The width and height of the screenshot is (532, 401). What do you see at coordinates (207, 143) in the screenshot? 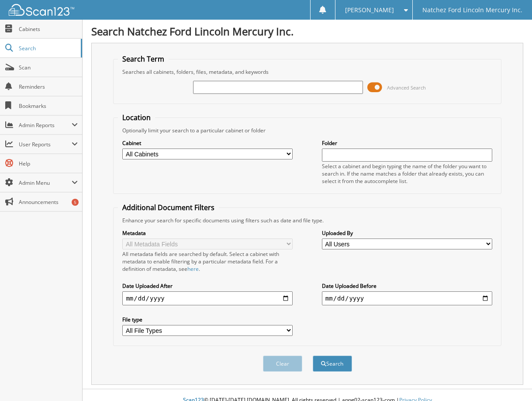
I see `label: Cabinet` at bounding box center [207, 143].